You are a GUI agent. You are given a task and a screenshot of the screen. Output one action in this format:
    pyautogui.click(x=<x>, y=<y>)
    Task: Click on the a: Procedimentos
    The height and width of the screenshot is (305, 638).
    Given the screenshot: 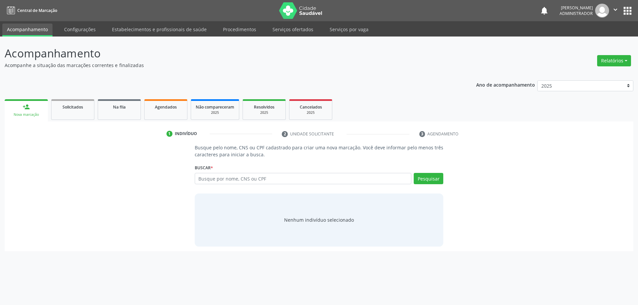 What is the action you would take?
    pyautogui.click(x=239, y=29)
    